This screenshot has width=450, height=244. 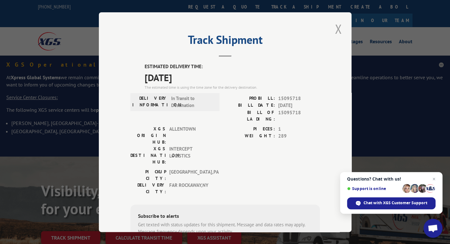 What do you see at coordinates (299, 129) in the screenshot?
I see `span: 1` at bounding box center [299, 129].